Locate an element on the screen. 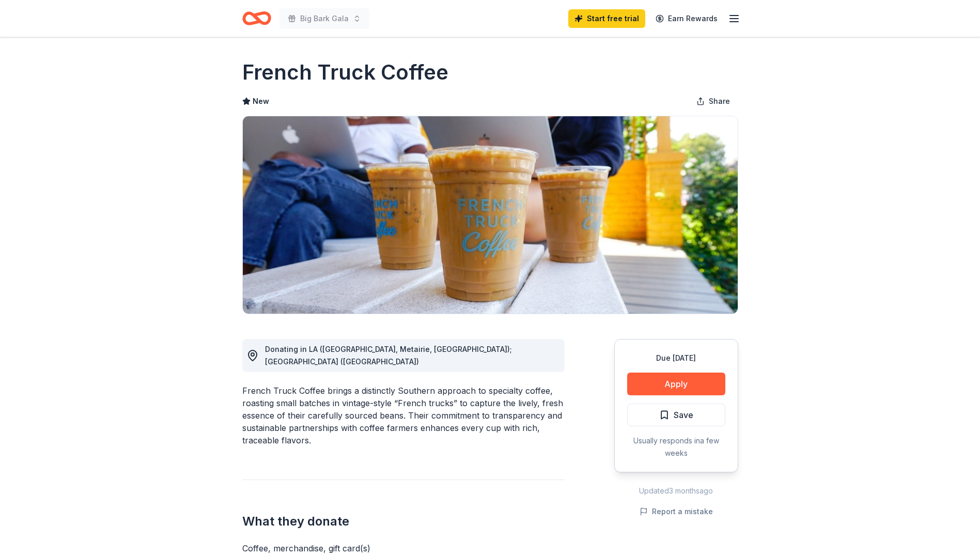  div: Usually responds in a few weeks is located at coordinates (676, 447).